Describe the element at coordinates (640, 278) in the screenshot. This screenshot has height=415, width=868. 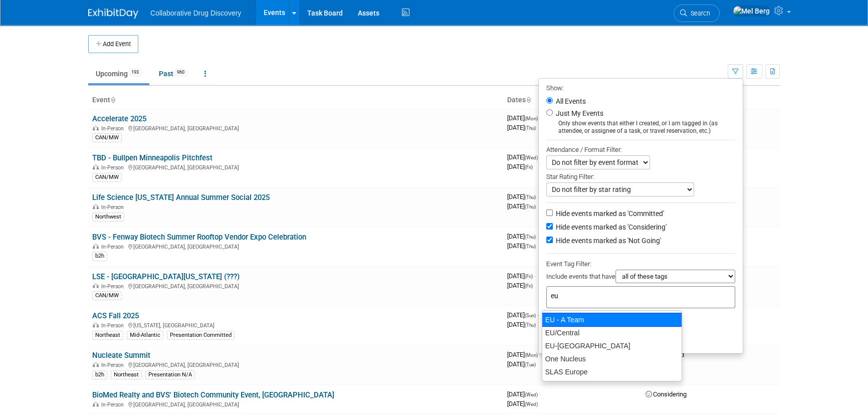
I see `div: Include events that have` at that location.